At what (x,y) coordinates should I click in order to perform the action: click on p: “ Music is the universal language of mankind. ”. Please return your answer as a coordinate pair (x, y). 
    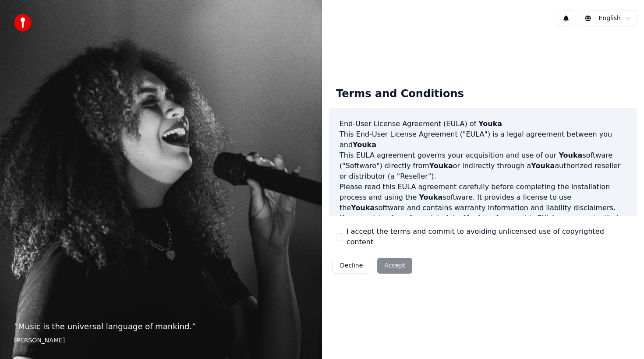
    Looking at the image, I should click on (161, 327).